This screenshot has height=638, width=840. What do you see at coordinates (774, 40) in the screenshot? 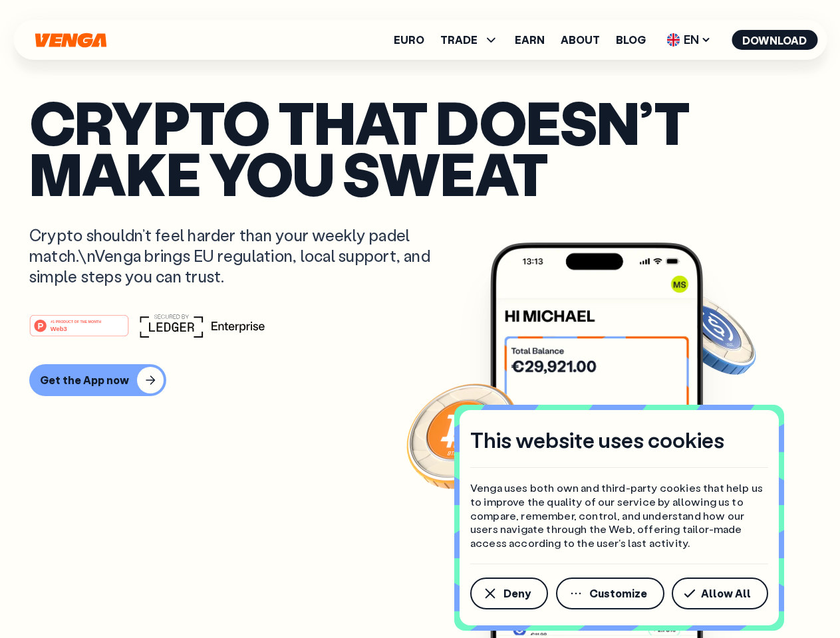
I see `a: Download` at bounding box center [774, 40].